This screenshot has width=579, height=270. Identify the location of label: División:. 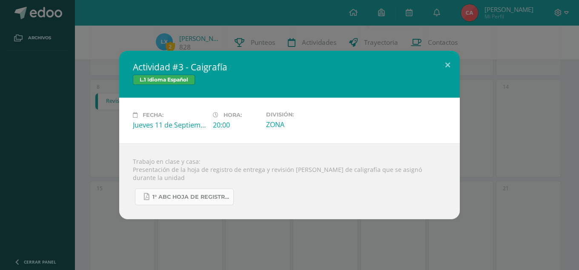
(303, 114).